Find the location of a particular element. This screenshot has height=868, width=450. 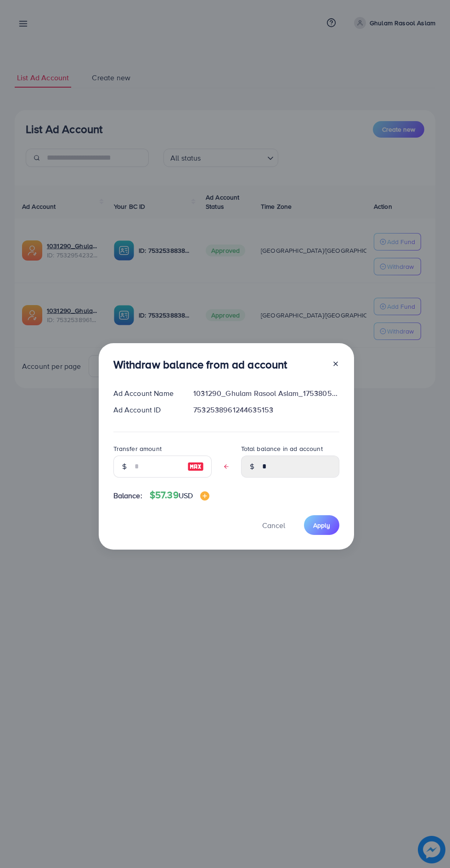

label: Transfer amount is located at coordinates (137, 448).